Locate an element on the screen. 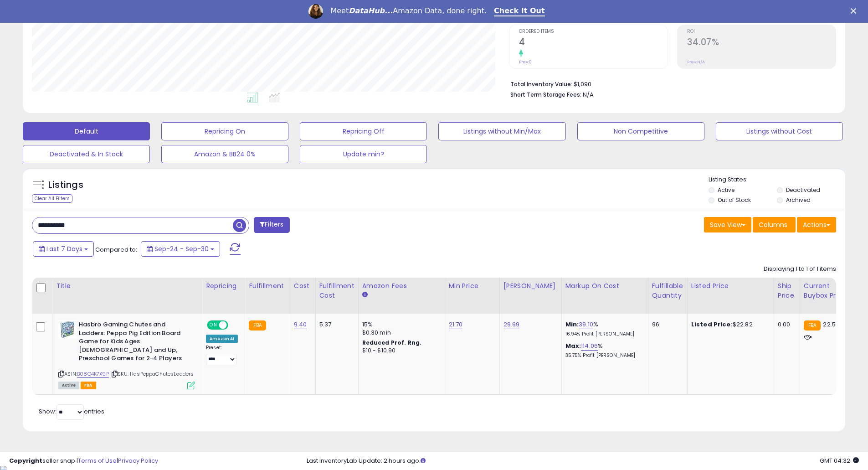  b: Min: is located at coordinates (572, 324).